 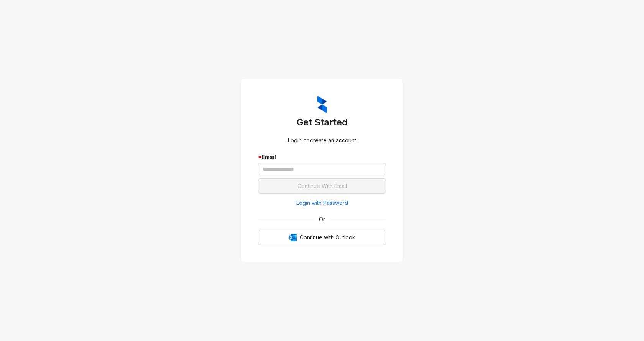 I want to click on button: OutlookContinue with Outlook, so click(x=322, y=237).